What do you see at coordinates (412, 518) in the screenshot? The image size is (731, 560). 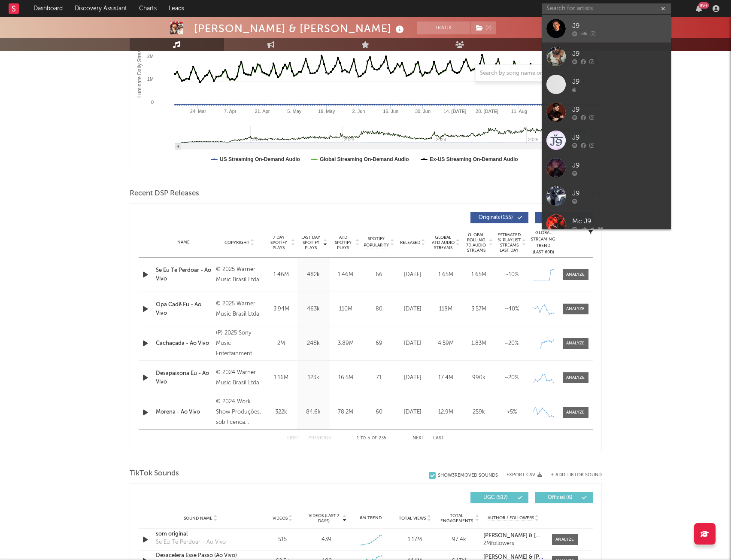 I see `span: Total Views` at bounding box center [412, 518].